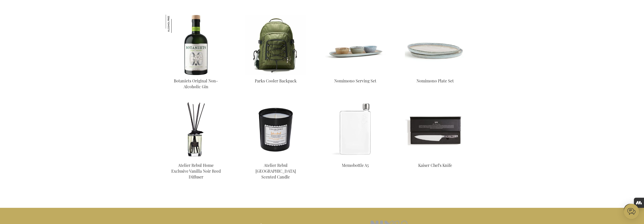 This screenshot has width=644, height=224. What do you see at coordinates (435, 165) in the screenshot?
I see `a: Kaiser Chef's Knife` at bounding box center [435, 165].